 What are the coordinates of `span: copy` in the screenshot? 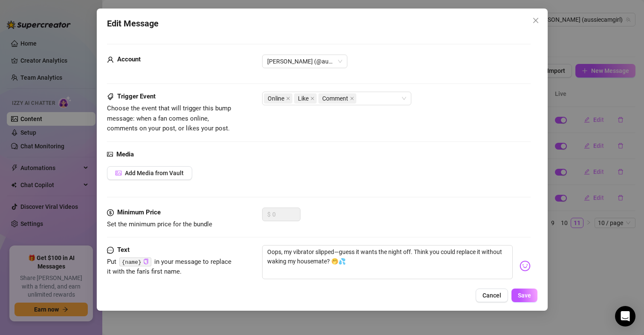 It's located at (145, 261).